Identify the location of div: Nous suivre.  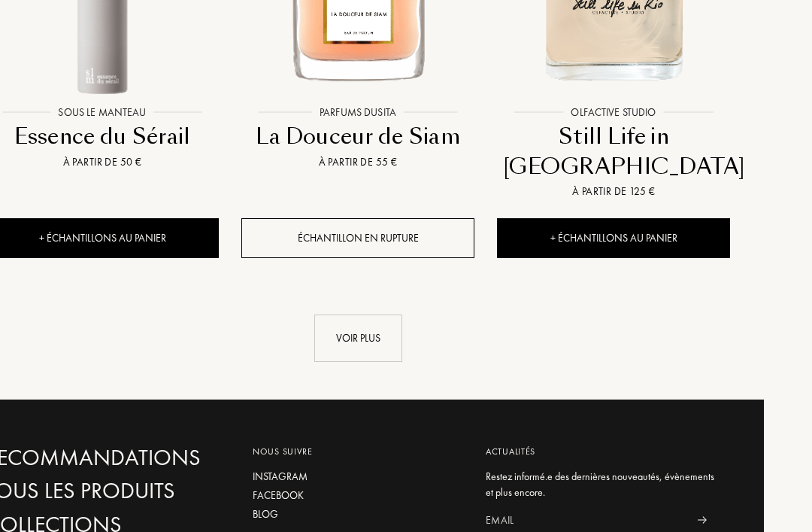
(358, 451).